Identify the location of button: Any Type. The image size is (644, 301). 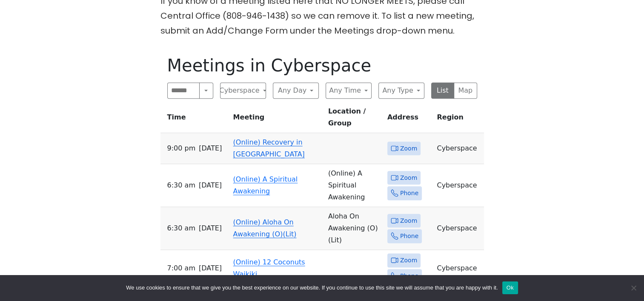
(401, 91).